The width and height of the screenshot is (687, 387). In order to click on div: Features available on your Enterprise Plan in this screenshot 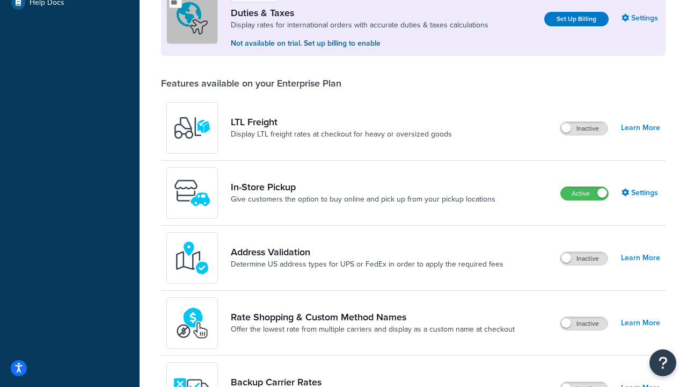, I will do `click(251, 83)`.